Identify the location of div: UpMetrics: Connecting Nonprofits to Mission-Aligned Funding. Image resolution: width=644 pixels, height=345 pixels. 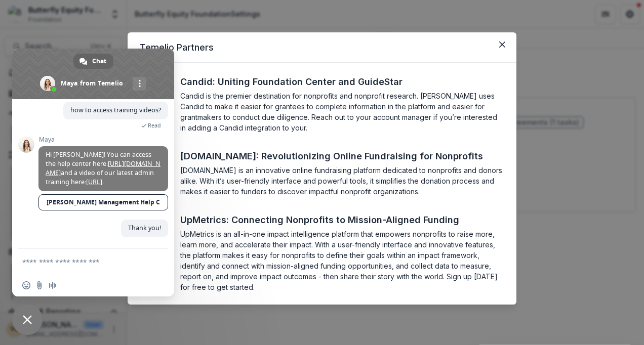
(329, 220).